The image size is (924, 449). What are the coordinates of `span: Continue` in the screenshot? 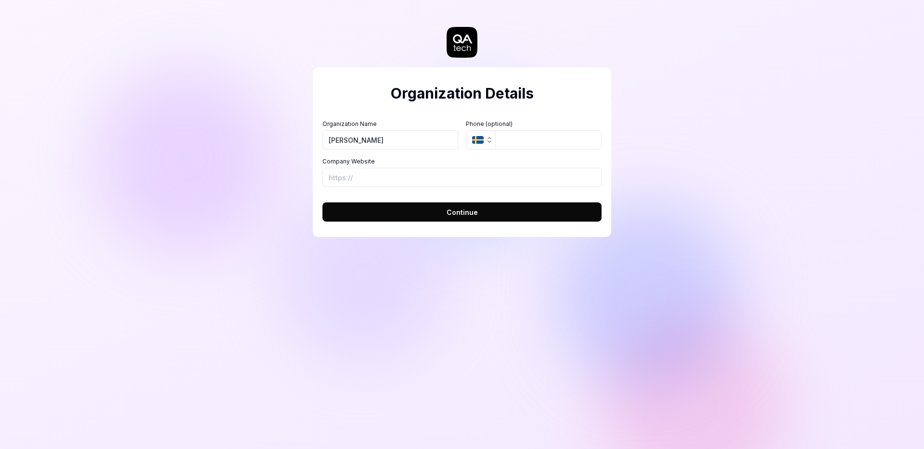 It's located at (462, 212).